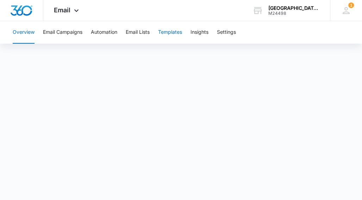 The image size is (362, 200). Describe the element at coordinates (138, 32) in the screenshot. I see `button: Email Lists` at that location.